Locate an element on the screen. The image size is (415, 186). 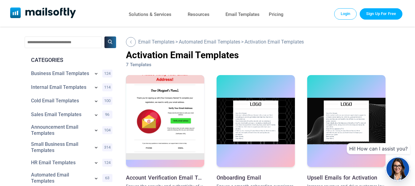
div: Hi! How can I assist you? is located at coordinates (378, 149).